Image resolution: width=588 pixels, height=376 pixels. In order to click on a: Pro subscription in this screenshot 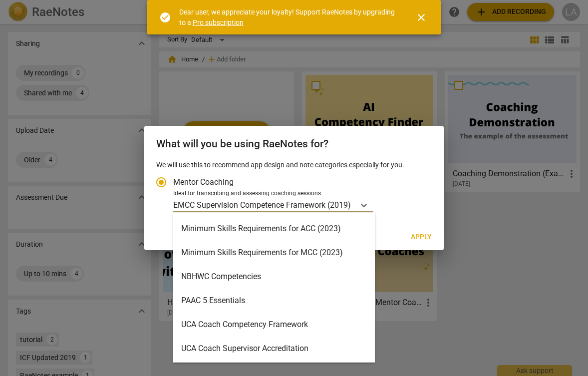, I will do `click(218, 22)`.